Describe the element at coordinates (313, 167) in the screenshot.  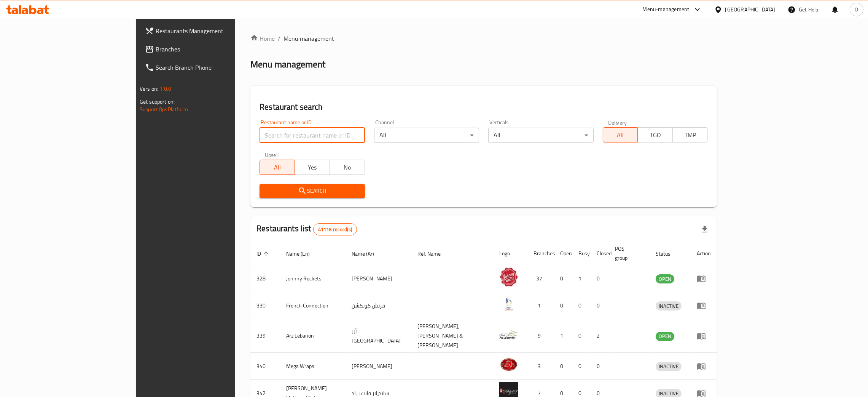
I see `span: Yes` at that location.